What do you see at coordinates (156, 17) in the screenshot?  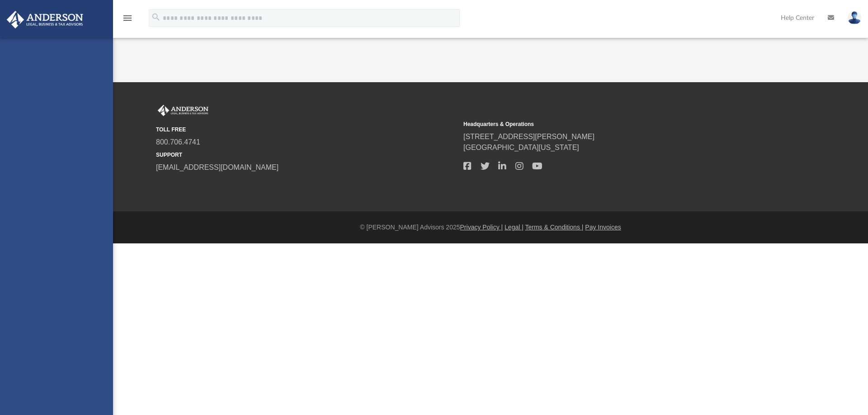 I see `i: search` at bounding box center [156, 17].